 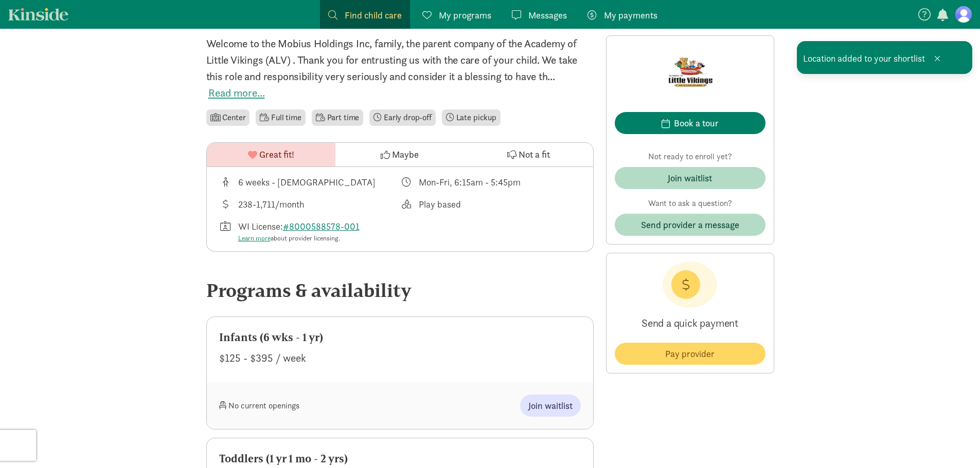 What do you see at coordinates (690, 123) in the screenshot?
I see `button: Book a tour` at bounding box center [690, 123].